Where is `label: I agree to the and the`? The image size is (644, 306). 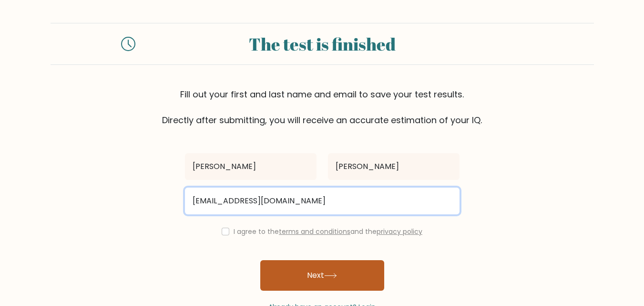
label: I agree to the and the is located at coordinates (328, 231).